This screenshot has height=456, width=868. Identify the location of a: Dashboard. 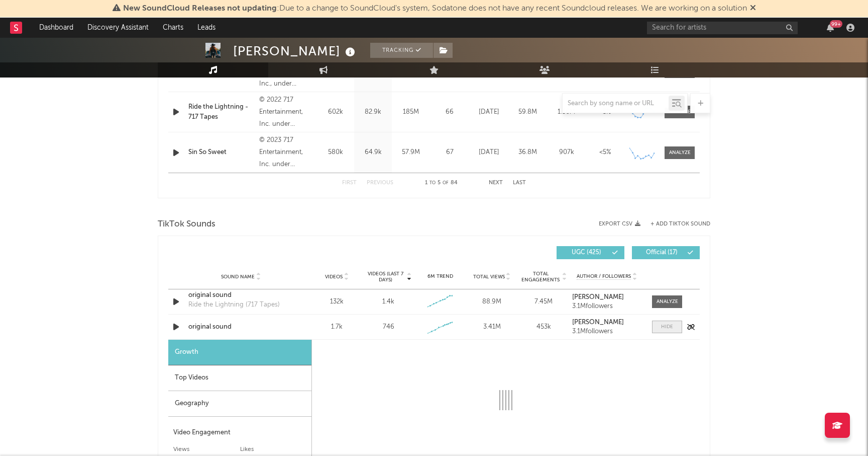
(56, 27).